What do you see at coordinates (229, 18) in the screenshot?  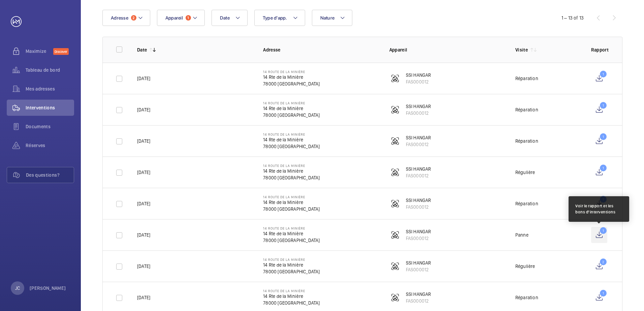 I see `button: Date` at bounding box center [229, 18].